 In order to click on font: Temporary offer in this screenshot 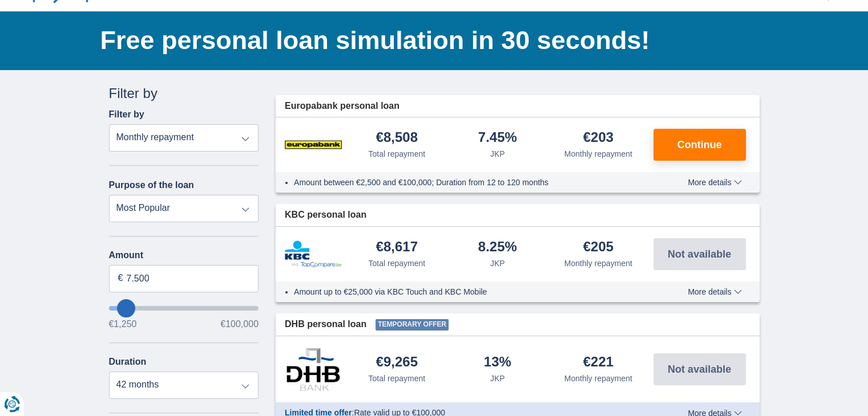, I will do `click(412, 325)`.